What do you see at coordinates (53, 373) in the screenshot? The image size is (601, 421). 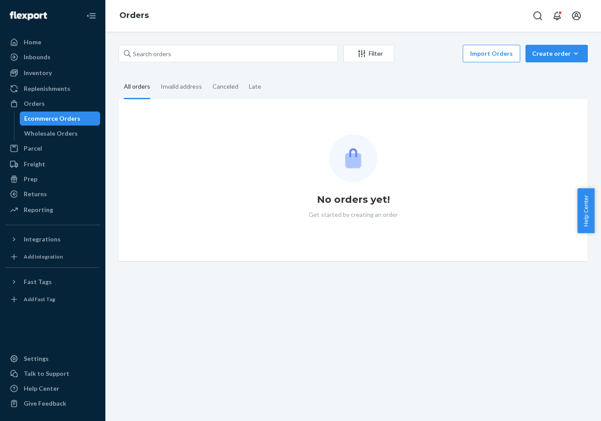 I see `a: Talk to Support` at bounding box center [53, 373].